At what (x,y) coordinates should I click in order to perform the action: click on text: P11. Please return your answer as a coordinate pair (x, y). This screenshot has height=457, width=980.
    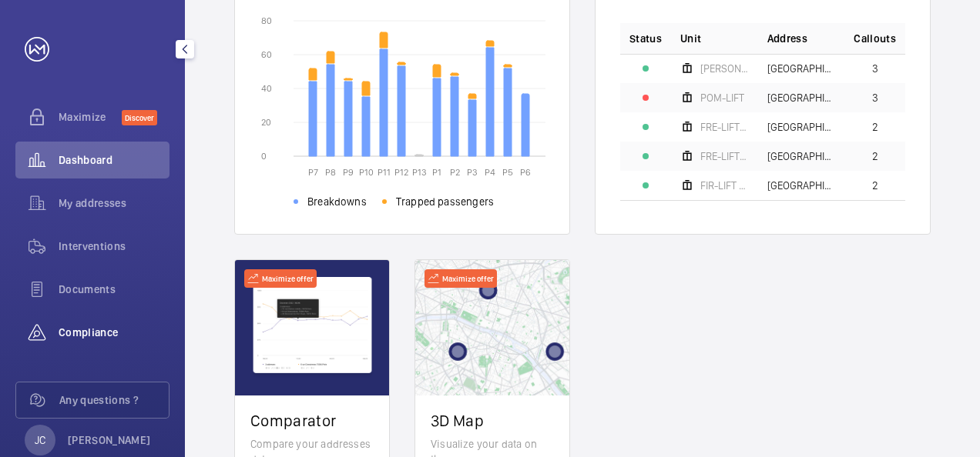
    Looking at the image, I should click on (383, 172).